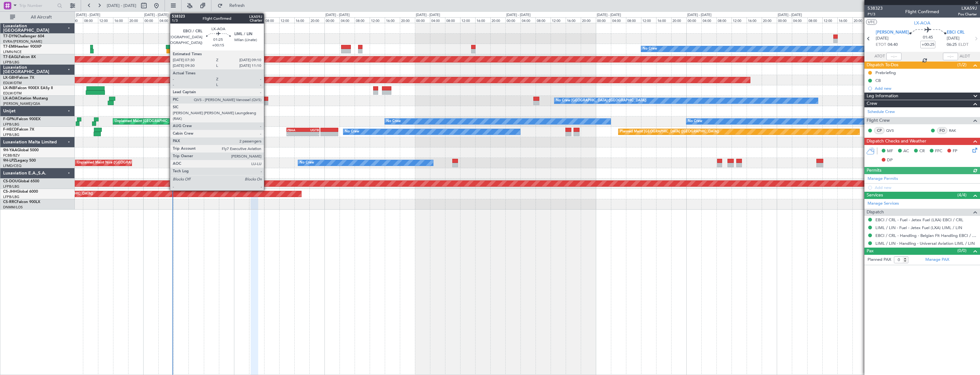 Image resolution: width=980 pixels, height=375 pixels. I want to click on span: 01:45, so click(928, 37).